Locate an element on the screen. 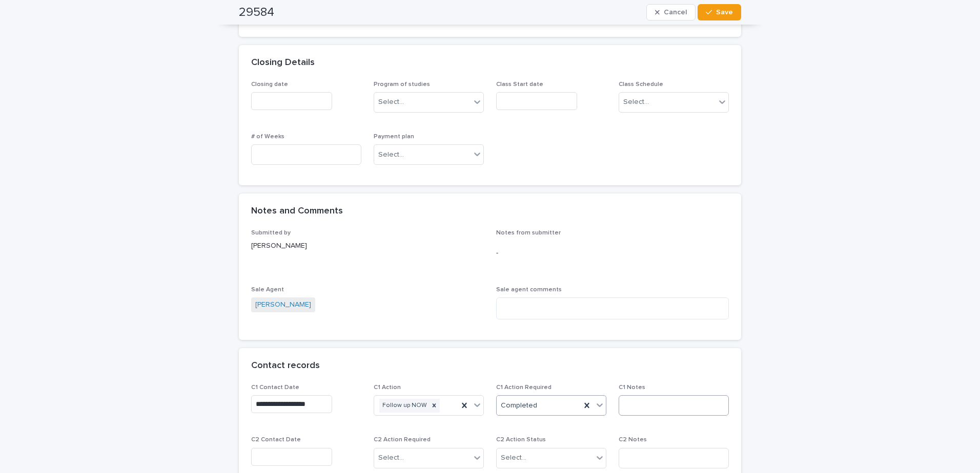 The height and width of the screenshot is (473, 980). h2: Closing Details is located at coordinates (283, 63).